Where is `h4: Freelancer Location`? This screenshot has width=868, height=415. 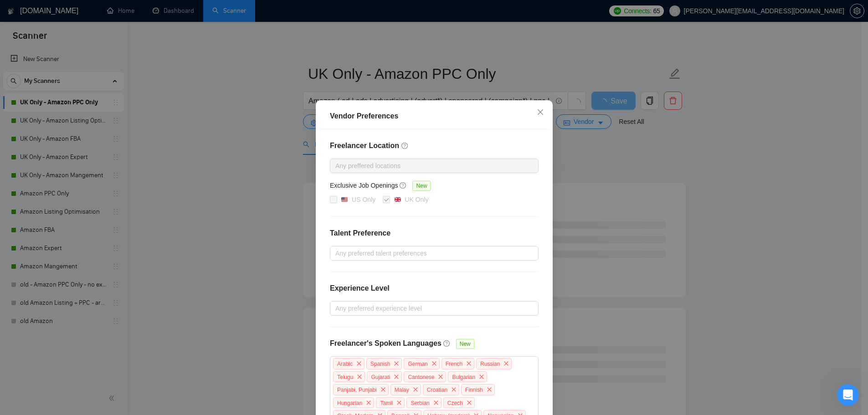 h4: Freelancer Location is located at coordinates (434, 146).